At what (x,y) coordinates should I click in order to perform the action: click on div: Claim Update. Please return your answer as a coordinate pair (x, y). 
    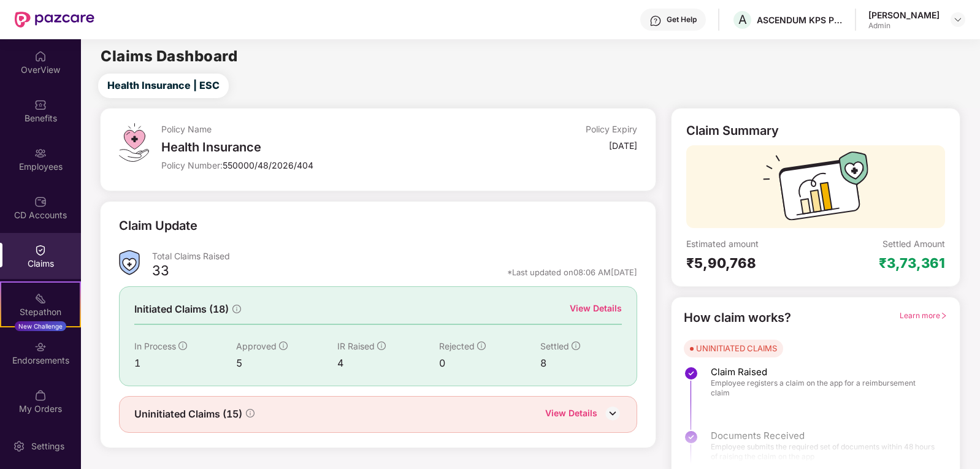
    Looking at the image, I should click on (158, 226).